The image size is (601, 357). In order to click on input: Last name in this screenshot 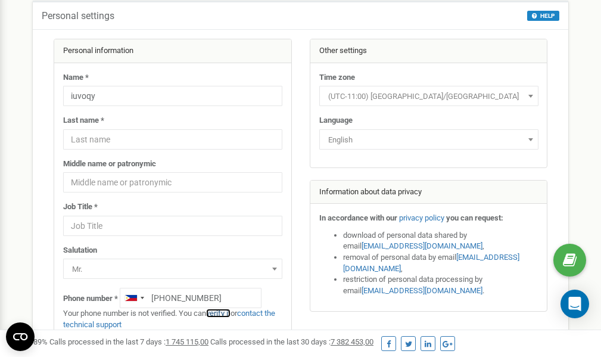, I will do `click(173, 139)`.